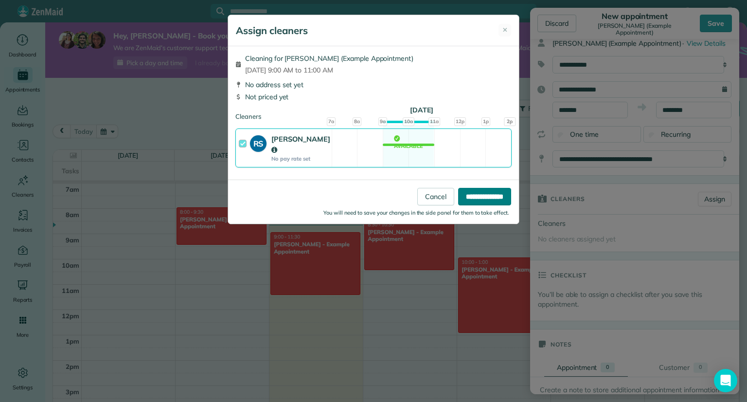 The image size is (747, 402). I want to click on h5: Assign cleaners, so click(272, 31).